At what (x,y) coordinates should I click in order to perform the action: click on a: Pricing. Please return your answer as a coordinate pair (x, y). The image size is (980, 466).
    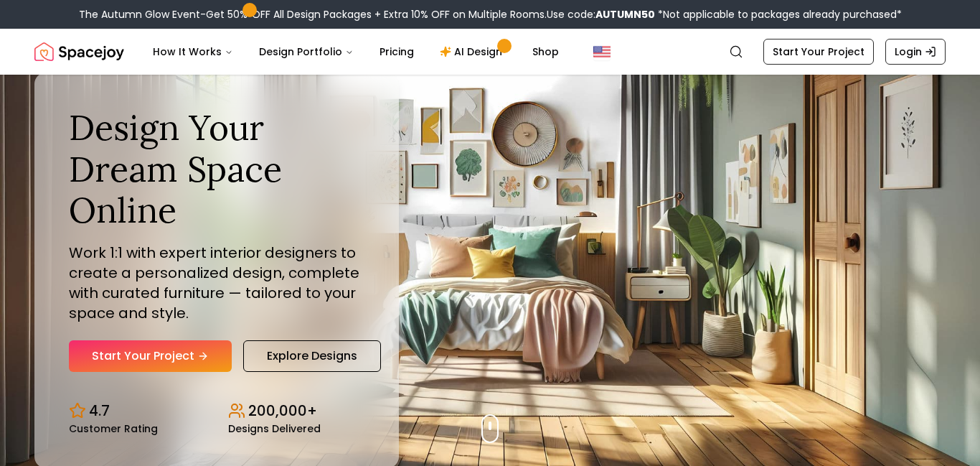
    Looking at the image, I should click on (397, 52).